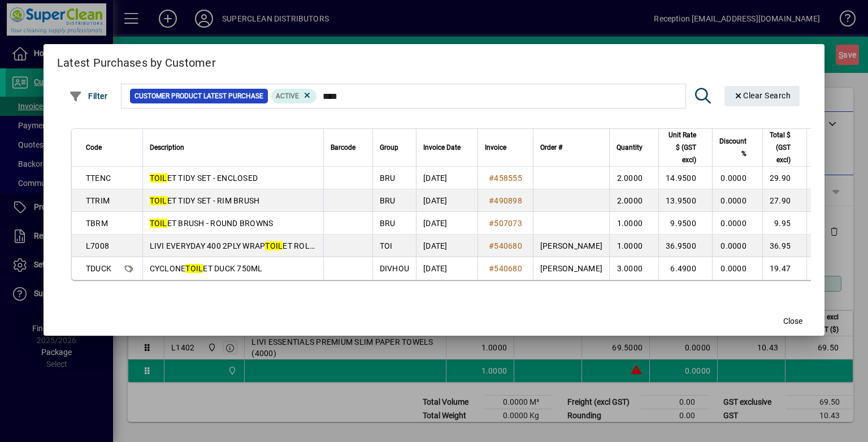 The image size is (868, 442). Describe the element at coordinates (199, 96) in the screenshot. I see `span: Customer Product Latest Purchase` at that location.